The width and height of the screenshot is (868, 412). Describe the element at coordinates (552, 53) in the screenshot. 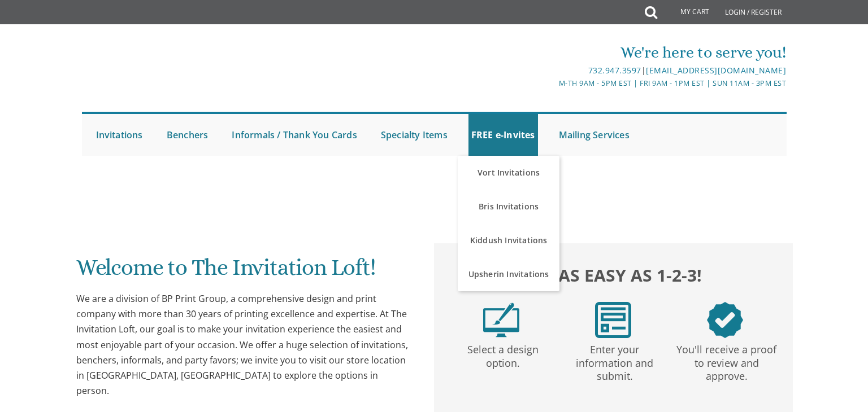

I see `div: We're here to serve you!` at that location.